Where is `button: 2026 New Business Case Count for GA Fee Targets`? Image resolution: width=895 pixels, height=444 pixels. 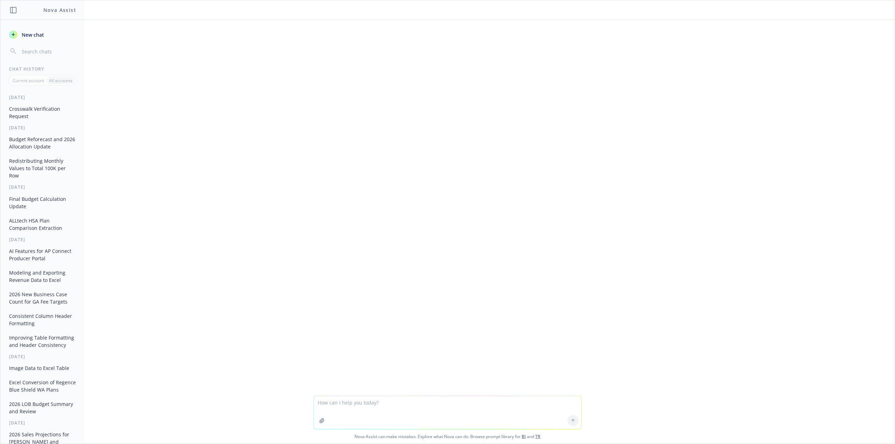
button: 2026 New Business Case Count for GA Fee Targets is located at coordinates (42, 298).